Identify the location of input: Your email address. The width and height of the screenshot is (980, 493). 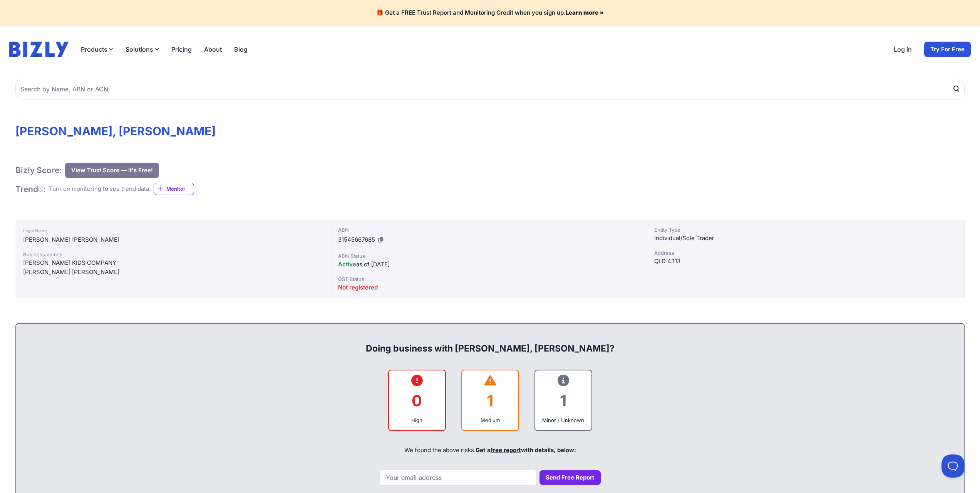
(458, 477).